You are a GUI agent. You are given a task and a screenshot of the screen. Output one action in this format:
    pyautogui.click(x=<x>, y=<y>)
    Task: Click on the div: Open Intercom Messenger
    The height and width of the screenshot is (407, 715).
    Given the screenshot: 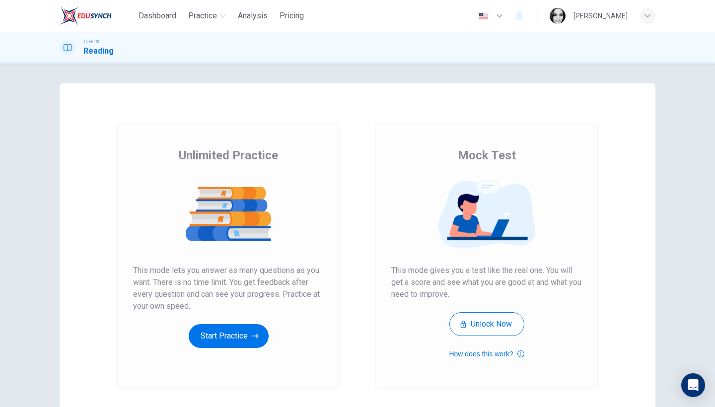 What is the action you would take?
    pyautogui.click(x=693, y=385)
    